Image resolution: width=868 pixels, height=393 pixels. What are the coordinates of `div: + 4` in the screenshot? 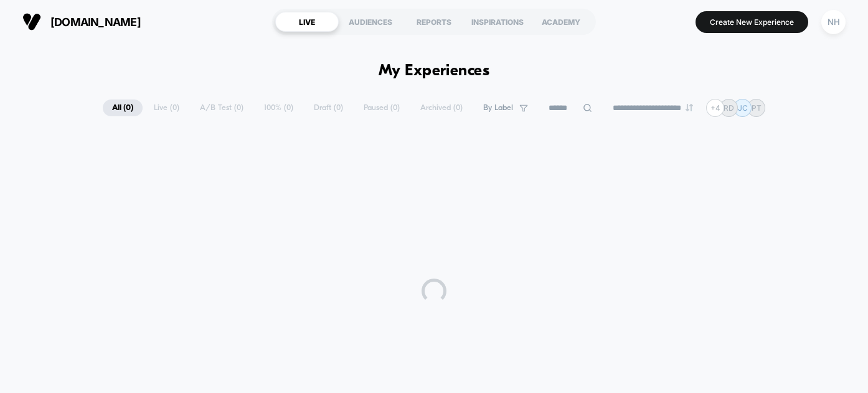 It's located at (715, 108).